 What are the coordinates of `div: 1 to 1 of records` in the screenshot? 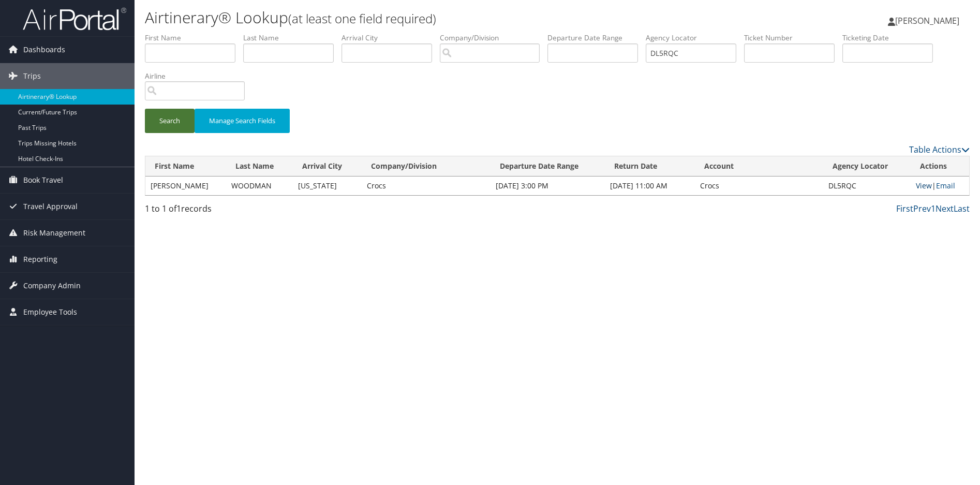 It's located at (242, 211).